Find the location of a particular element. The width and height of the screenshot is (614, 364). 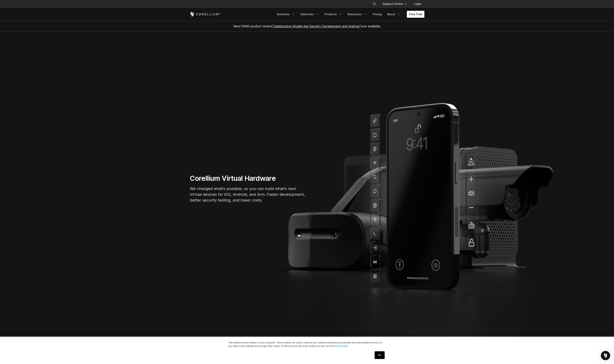

p: This website stores cookies on your computer. These cookies are used to improve your website expe... is located at coordinates (307, 345).